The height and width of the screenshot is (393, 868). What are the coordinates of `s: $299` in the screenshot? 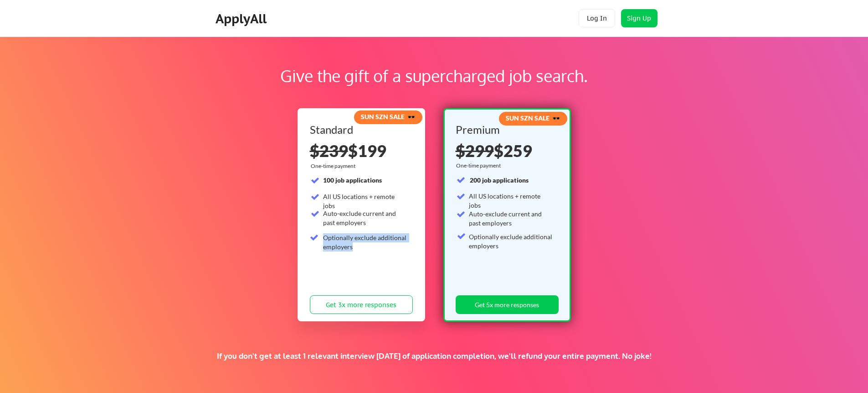 It's located at (475, 151).